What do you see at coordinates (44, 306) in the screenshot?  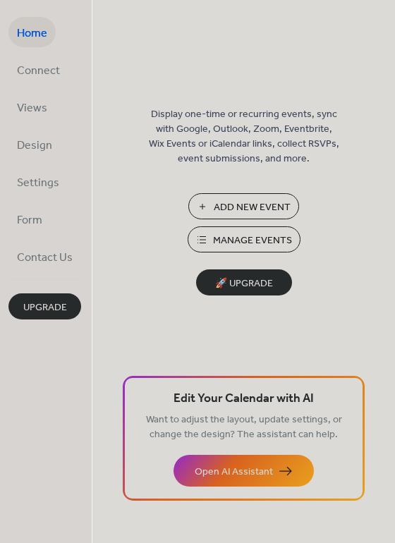 I see `button: Upgrade` at bounding box center [44, 306].